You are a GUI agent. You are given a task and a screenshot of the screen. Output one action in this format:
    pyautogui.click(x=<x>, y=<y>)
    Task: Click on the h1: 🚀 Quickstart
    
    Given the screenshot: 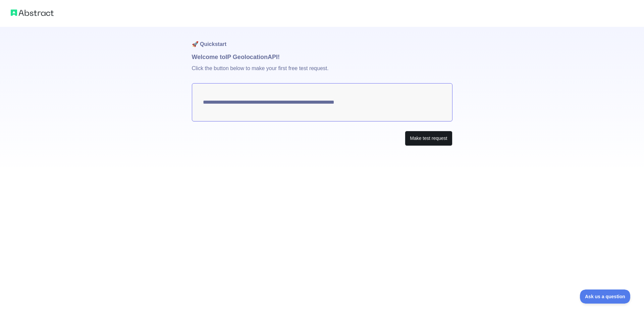 What is the action you would take?
    pyautogui.click(x=322, y=40)
    